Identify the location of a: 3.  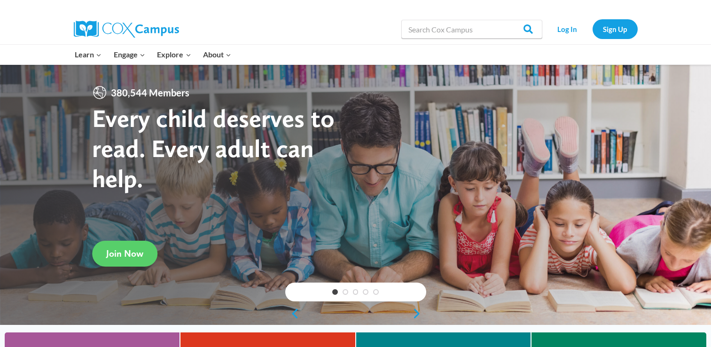
(356, 292).